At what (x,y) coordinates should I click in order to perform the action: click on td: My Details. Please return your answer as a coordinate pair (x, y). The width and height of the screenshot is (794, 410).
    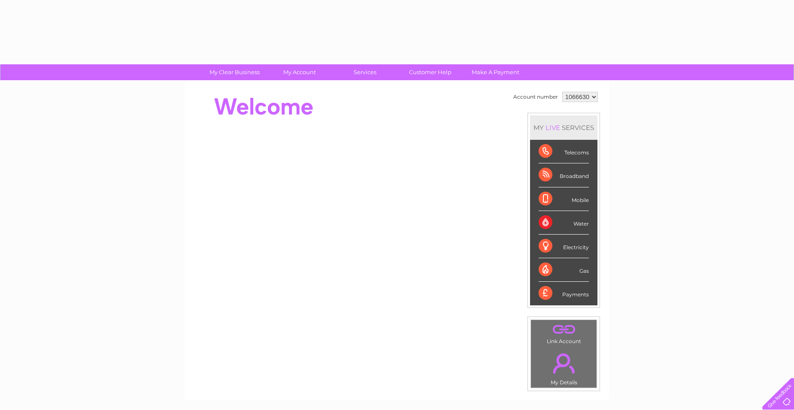
    Looking at the image, I should click on (563, 367).